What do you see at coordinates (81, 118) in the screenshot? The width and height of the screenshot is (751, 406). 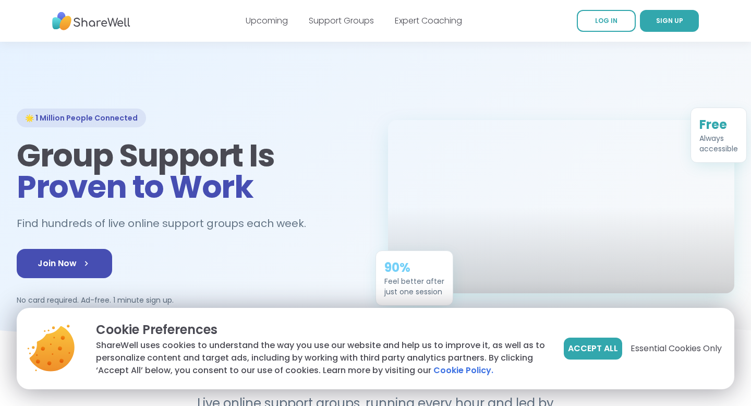 I see `div: 🌟 1 Million People Connected` at bounding box center [81, 118].